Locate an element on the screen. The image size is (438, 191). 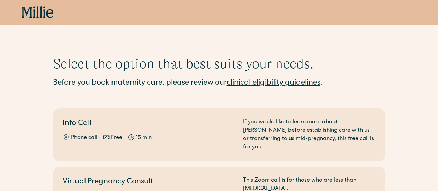
h1: Select the option that best suits your needs. is located at coordinates (219, 64).